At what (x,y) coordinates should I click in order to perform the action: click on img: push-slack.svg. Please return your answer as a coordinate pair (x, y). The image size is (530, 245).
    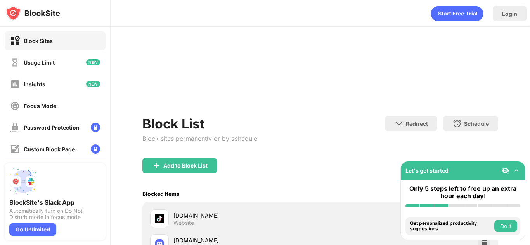
    Looking at the image, I should click on (23, 182).